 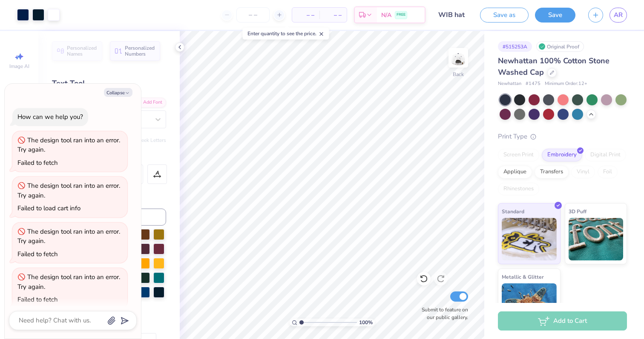 I want to click on div: Rhinestones, so click(x=518, y=189).